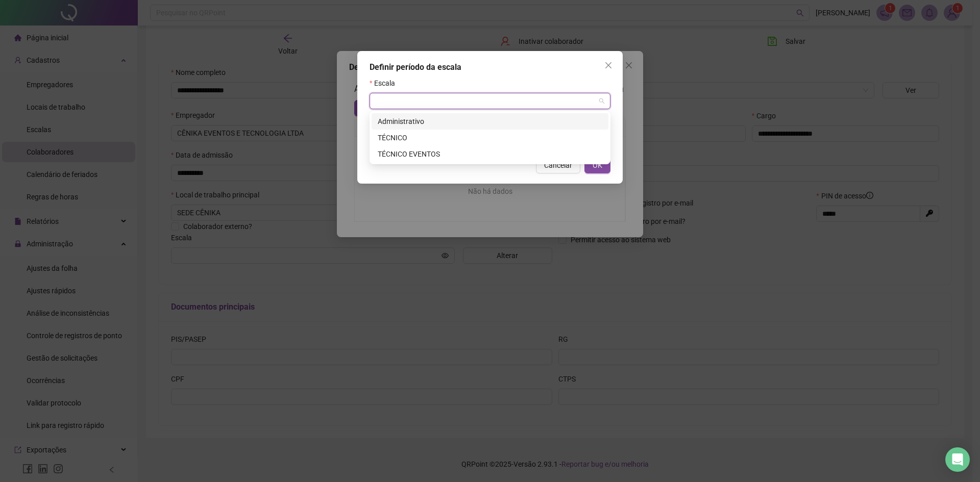 Image resolution: width=980 pixels, height=482 pixels. I want to click on div: TÉCNICO, so click(490, 138).